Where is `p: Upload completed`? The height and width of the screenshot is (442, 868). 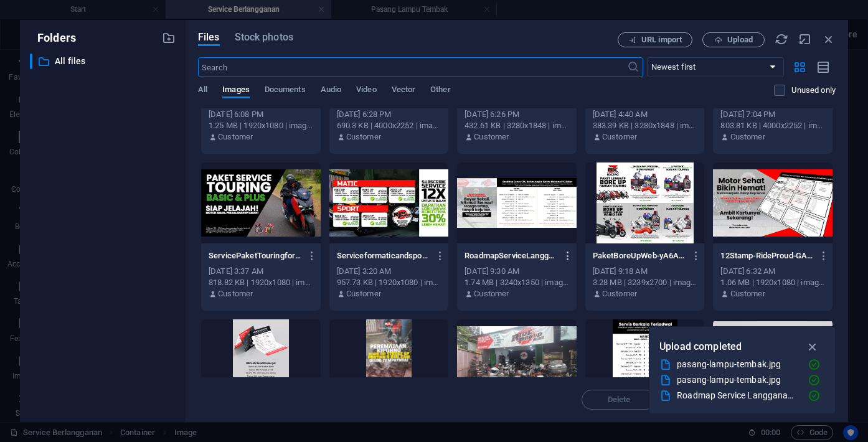
p: Upload completed is located at coordinates (700, 347).